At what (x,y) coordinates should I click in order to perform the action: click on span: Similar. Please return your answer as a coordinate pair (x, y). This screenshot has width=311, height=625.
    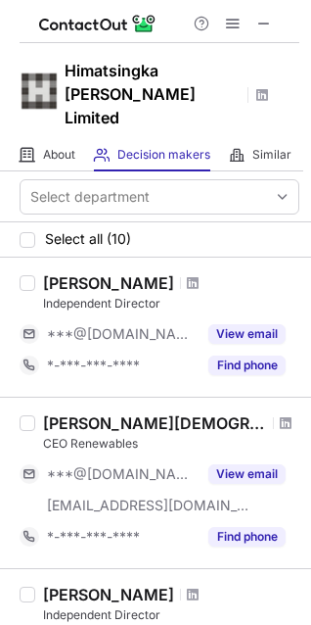
    Looking at the image, I should click on (272, 155).